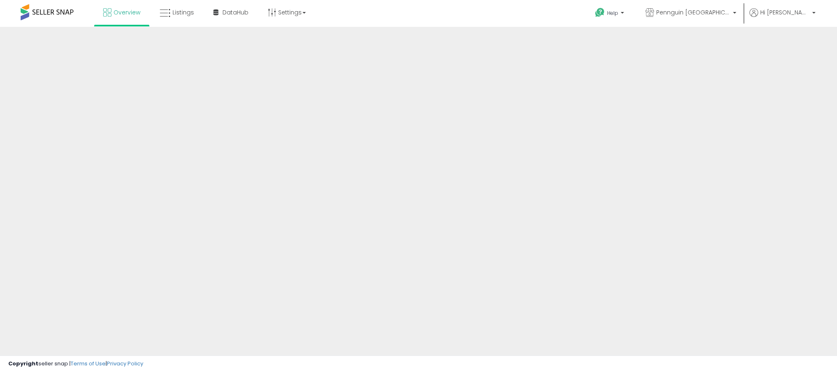 This screenshot has height=372, width=837. Describe the element at coordinates (88, 363) in the screenshot. I see `a: Terms of Use` at that location.